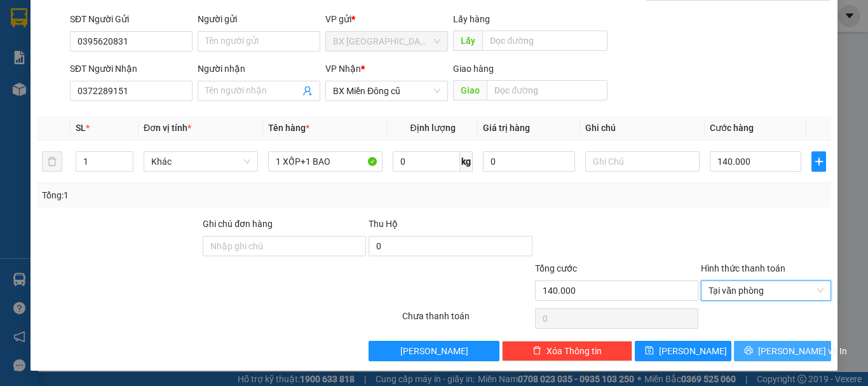  I want to click on div: VP gửi, so click(386, 19).